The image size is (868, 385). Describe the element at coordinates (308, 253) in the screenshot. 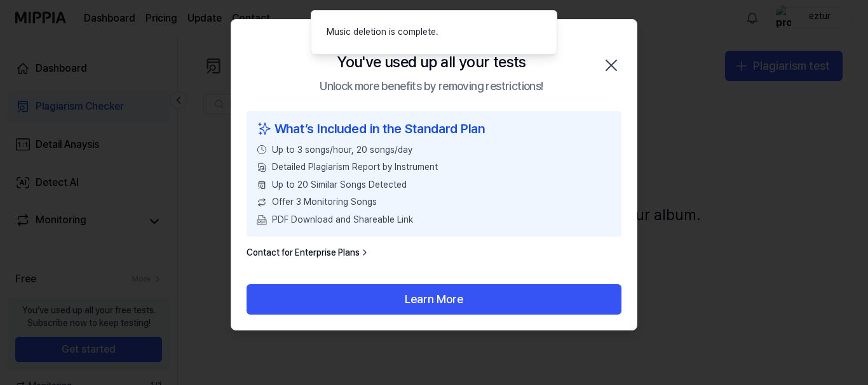

I see `a: Contact for Enterprise Plans` at that location.